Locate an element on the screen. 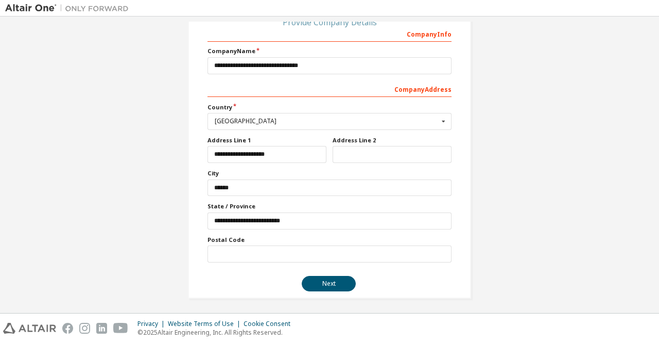 This screenshot has width=659, height=343. img: instagram.svg is located at coordinates (84, 328).